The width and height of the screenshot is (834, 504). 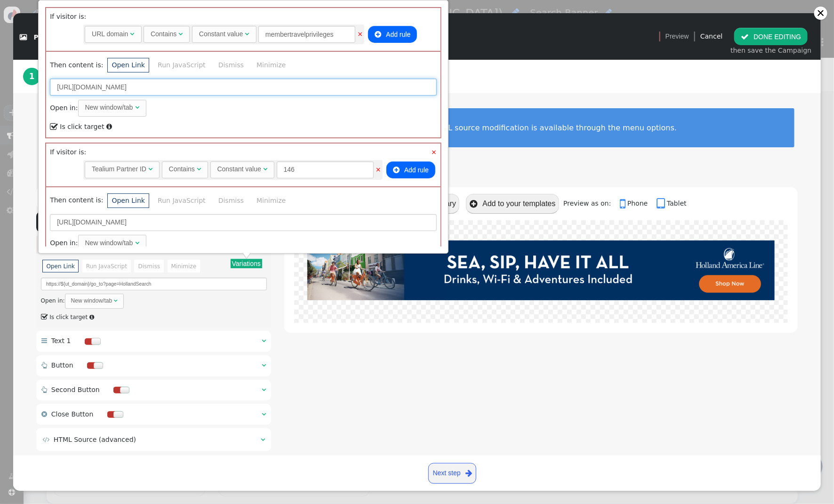 What do you see at coordinates (512, 203) in the screenshot?
I see `button: Add to your templates` at bounding box center [512, 203].